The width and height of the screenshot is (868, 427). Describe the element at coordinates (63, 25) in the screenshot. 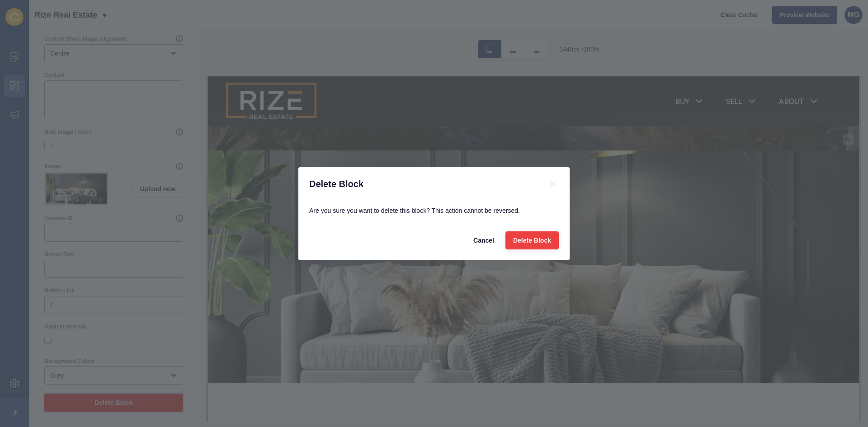

I see `img: Company logo` at that location.